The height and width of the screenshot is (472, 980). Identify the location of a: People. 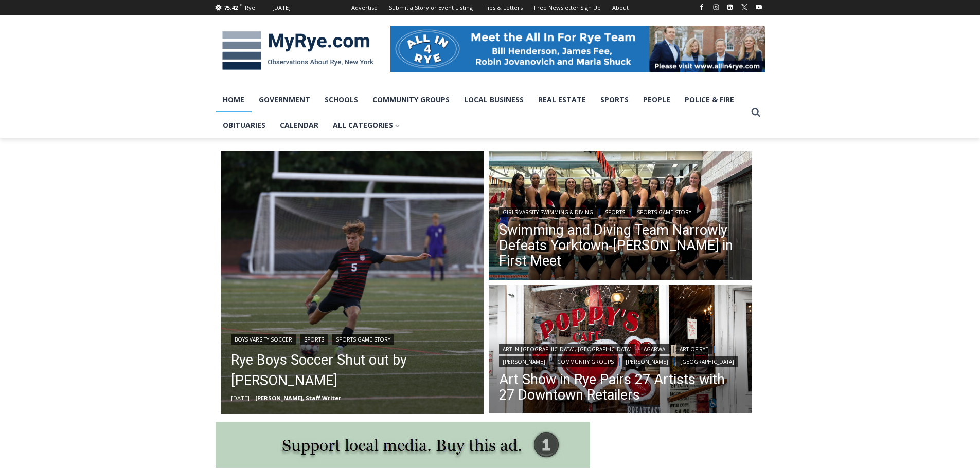
(656, 100).